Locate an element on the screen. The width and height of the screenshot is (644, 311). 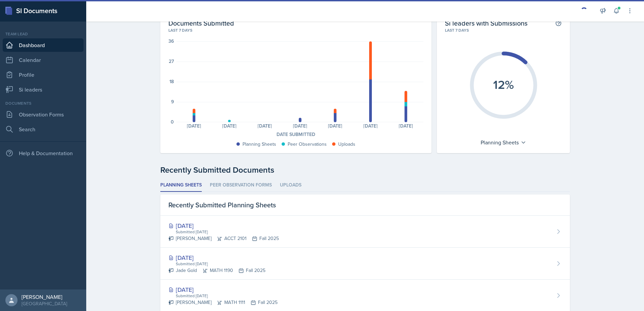
a: Search is located at coordinates (43, 129).